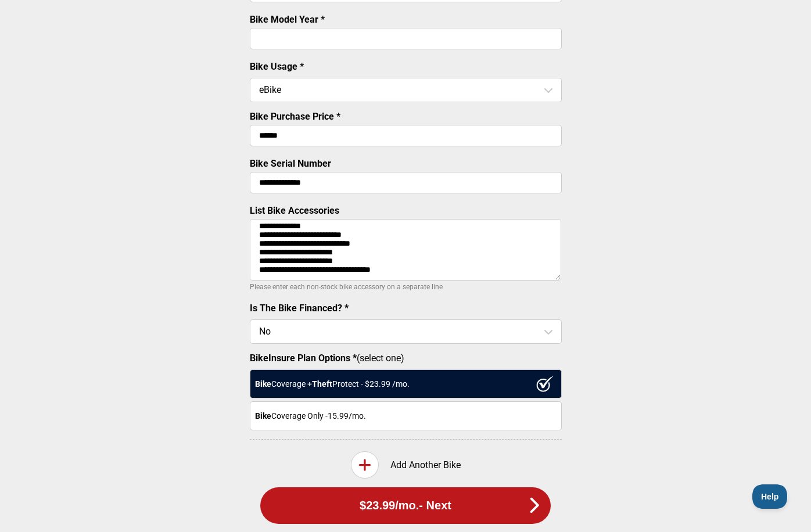 Image resolution: width=811 pixels, height=532 pixels. I want to click on label: (select one), so click(406, 358).